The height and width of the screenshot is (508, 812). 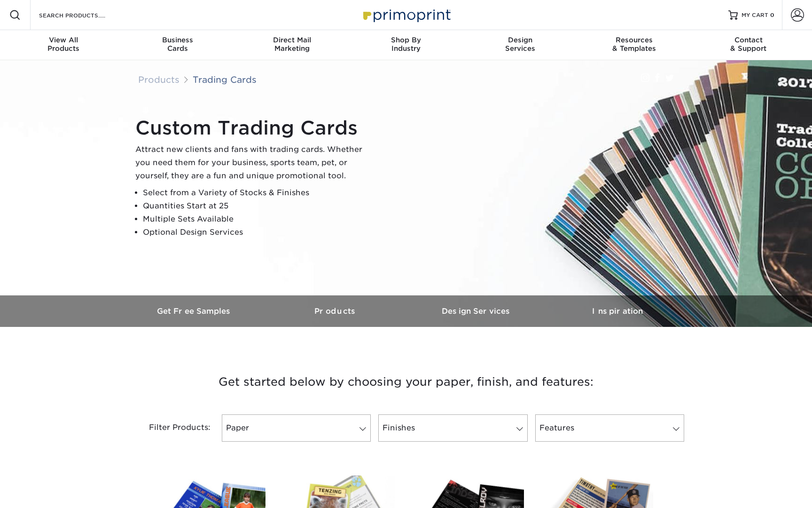 I want to click on a: Direct MailMarketing, so click(x=292, y=45).